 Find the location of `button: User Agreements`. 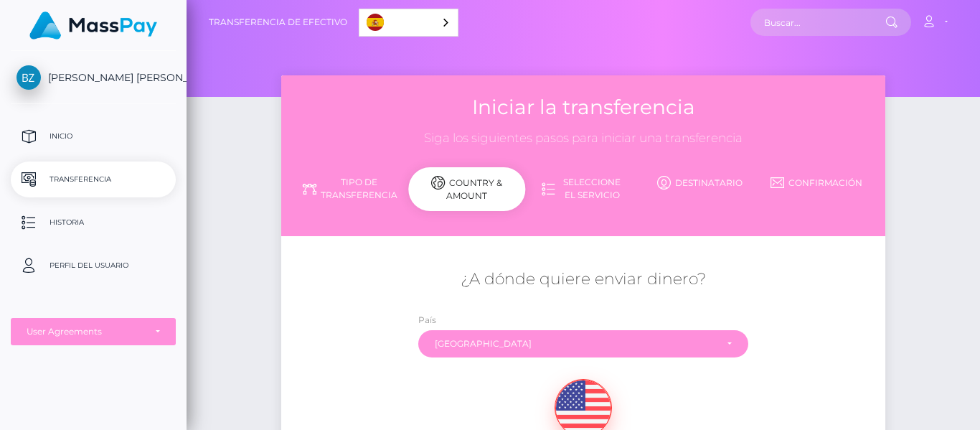

button: User Agreements is located at coordinates (93, 332).